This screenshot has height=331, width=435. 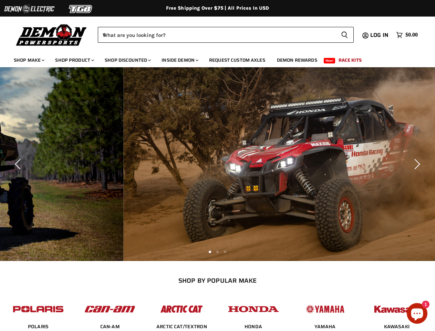 I want to click on li: Page dot 3, so click(x=225, y=252).